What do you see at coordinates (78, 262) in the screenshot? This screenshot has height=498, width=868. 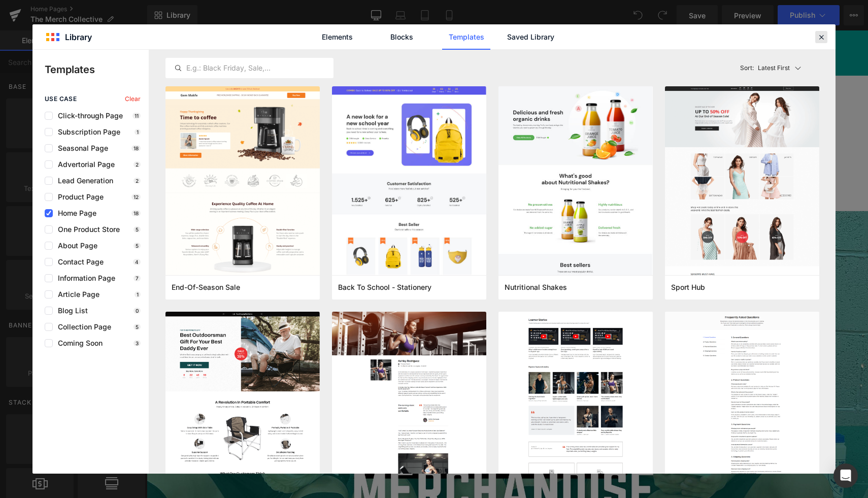 I see `span: Contact Page` at bounding box center [78, 262].